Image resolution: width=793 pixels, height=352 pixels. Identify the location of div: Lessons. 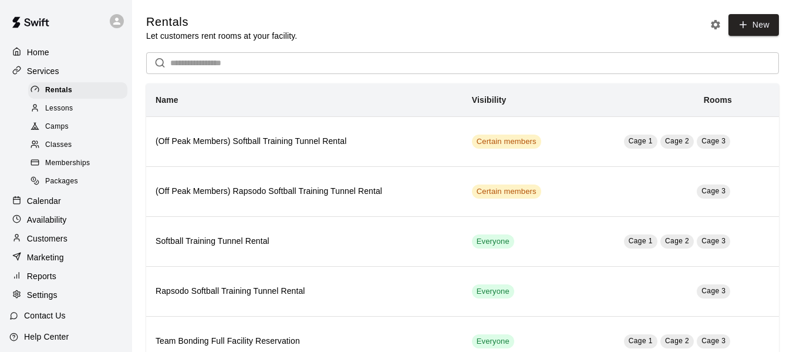
(77, 109).